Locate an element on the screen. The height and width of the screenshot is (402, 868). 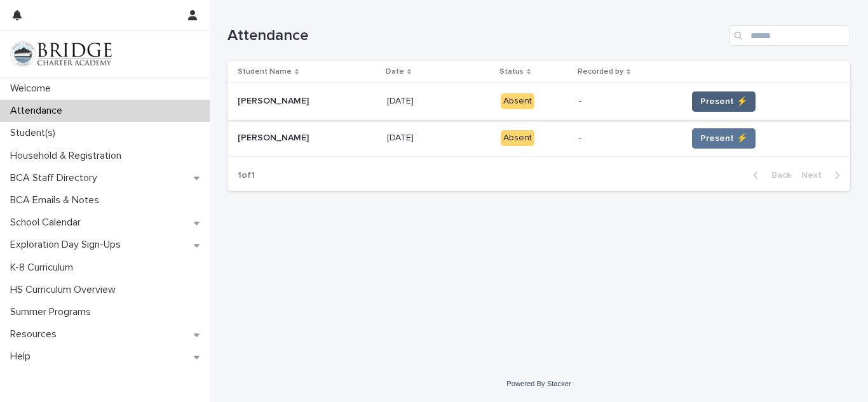
p: Status is located at coordinates (512, 72).